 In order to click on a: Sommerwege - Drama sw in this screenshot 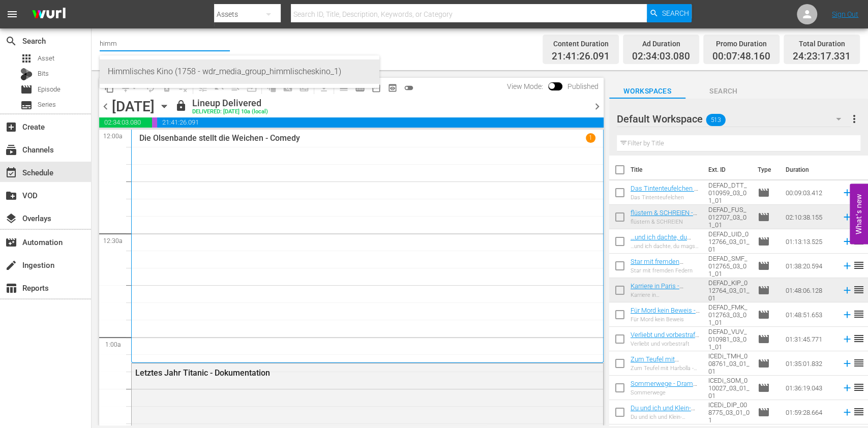, I will do `click(663, 387)`.